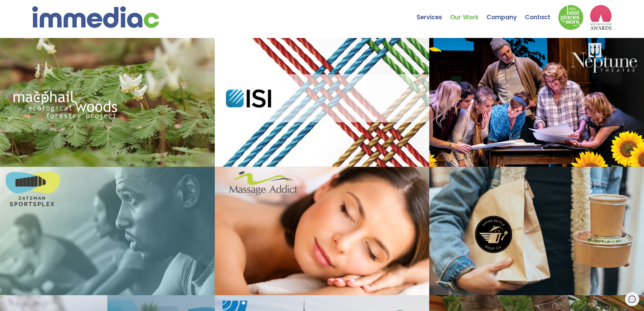  Describe the element at coordinates (468, 13) in the screenshot. I see `a: Our Work` at that location.